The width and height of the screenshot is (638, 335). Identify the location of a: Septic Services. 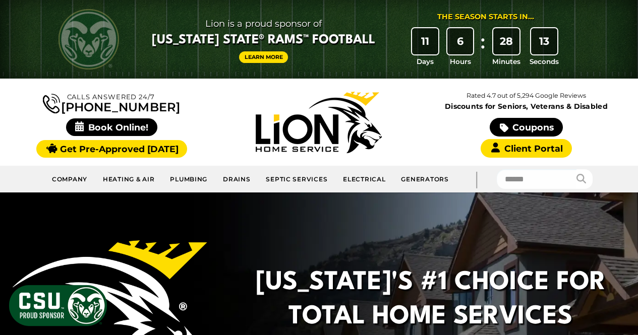
(296, 179).